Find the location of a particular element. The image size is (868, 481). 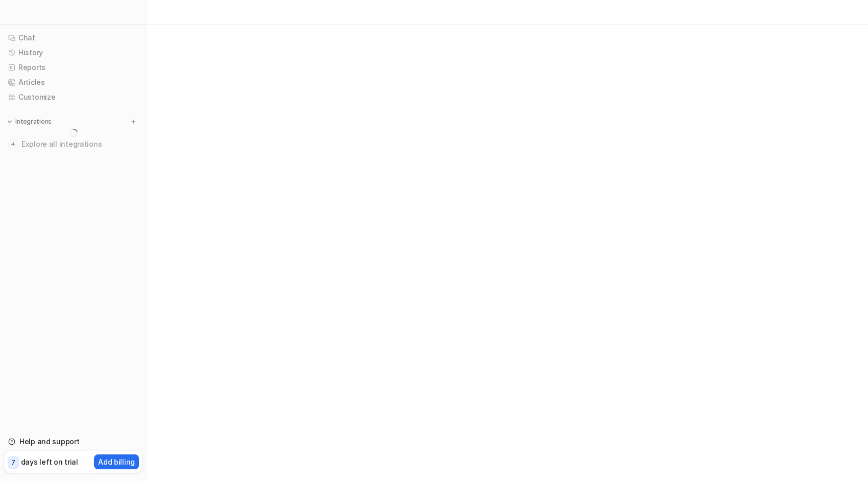

p: 7 is located at coordinates (13, 463).